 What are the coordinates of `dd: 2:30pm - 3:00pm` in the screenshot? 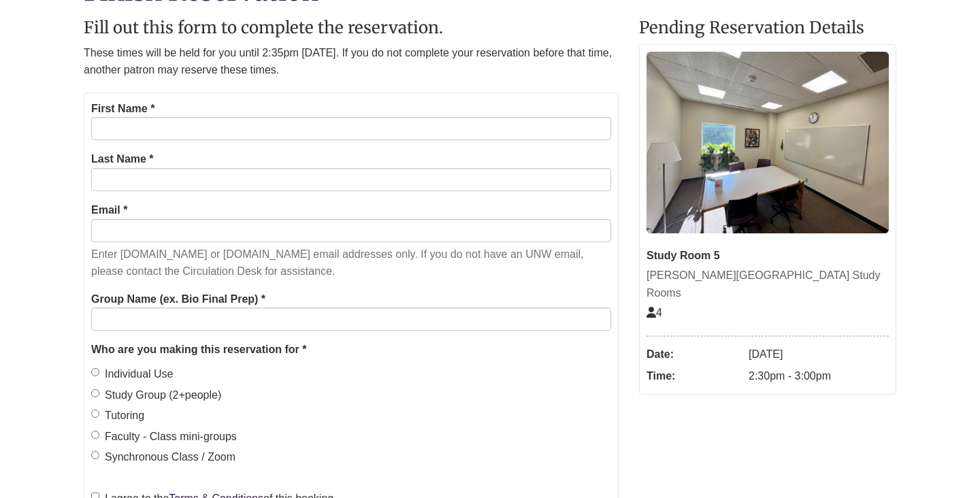 It's located at (818, 376).